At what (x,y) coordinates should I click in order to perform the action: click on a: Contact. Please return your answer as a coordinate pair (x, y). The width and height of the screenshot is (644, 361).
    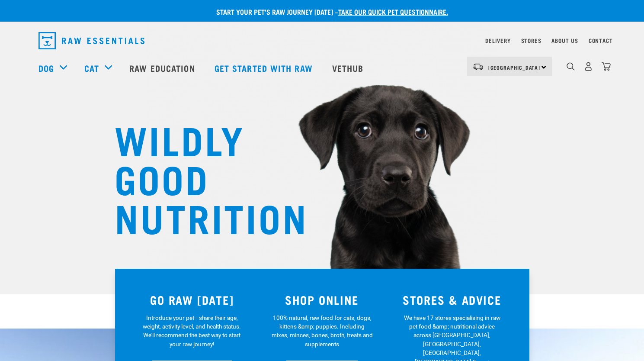
    Looking at the image, I should click on (601, 40).